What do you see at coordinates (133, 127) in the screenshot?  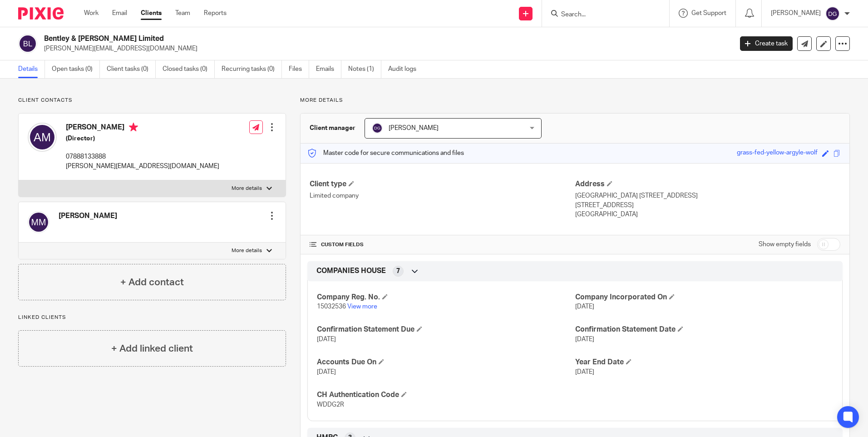 I see `i: Primary` at bounding box center [133, 127].